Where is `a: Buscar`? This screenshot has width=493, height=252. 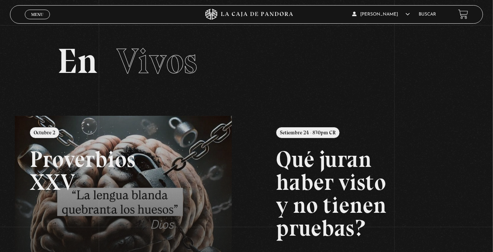
a: Buscar is located at coordinates (427, 14).